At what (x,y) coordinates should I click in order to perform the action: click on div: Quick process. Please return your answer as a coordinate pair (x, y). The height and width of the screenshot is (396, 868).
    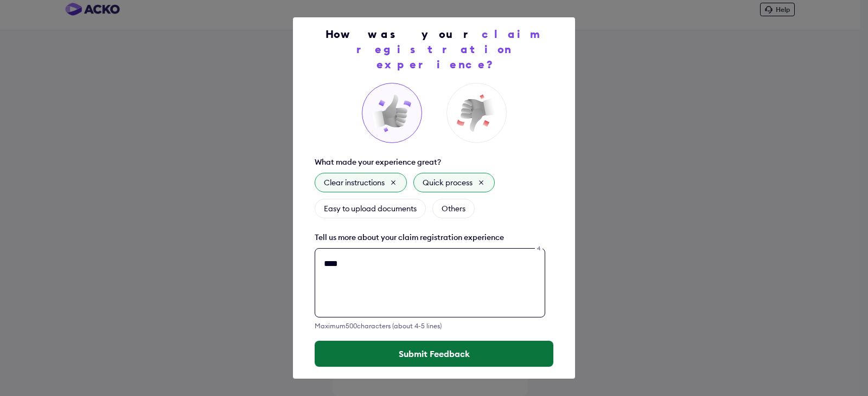
    Looking at the image, I should click on (454, 183).